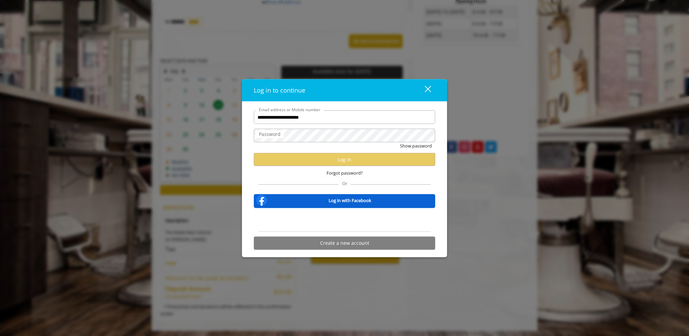 This screenshot has height=336, width=689. Describe the element at coordinates (262, 200) in the screenshot. I see `img: facebook-logo` at that location.